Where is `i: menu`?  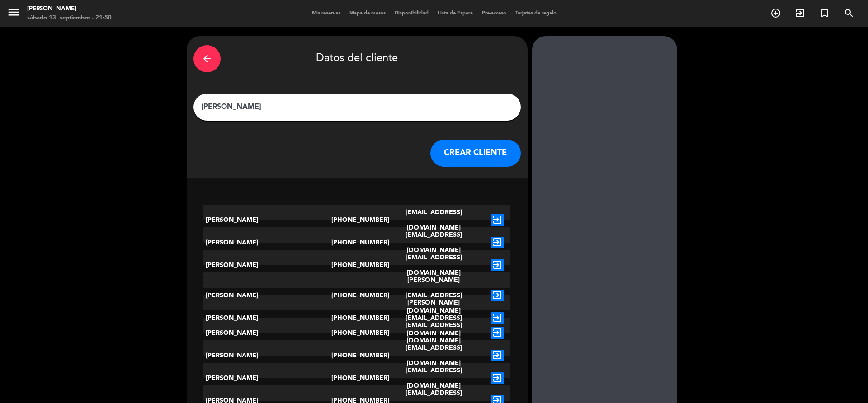
i: menu is located at coordinates (14, 12).